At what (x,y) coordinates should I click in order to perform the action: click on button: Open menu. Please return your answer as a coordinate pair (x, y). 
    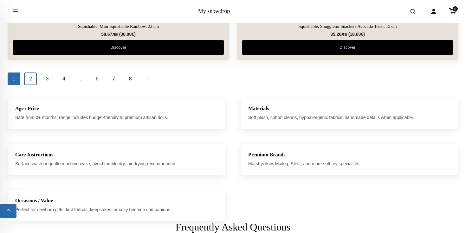
    Looking at the image, I should click on (15, 11).